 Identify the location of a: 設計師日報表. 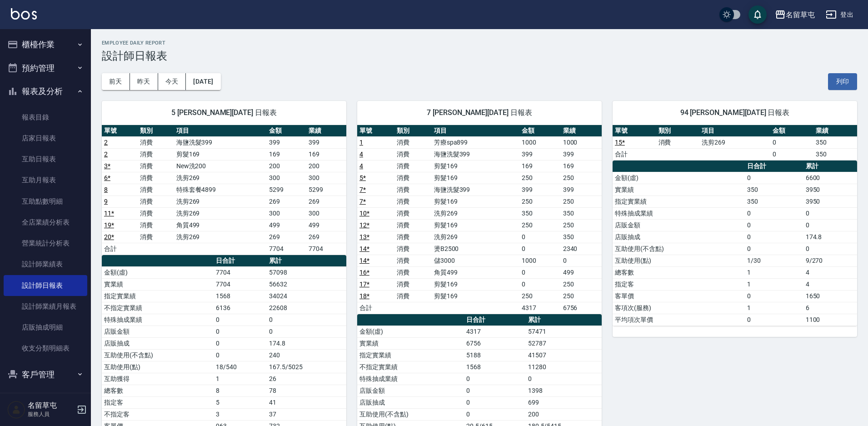
(45, 286).